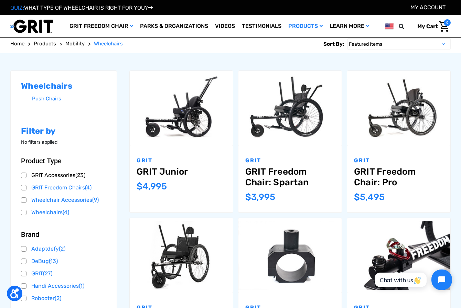 The width and height of the screenshot is (461, 308). Describe the element at coordinates (407, 26) in the screenshot. I see `input: Search` at that location.